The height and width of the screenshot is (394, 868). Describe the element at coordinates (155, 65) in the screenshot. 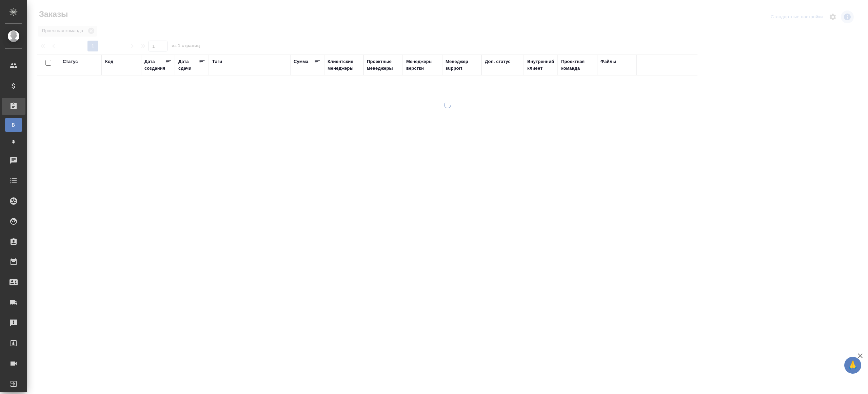

I see `div: Дата создания` at that location.